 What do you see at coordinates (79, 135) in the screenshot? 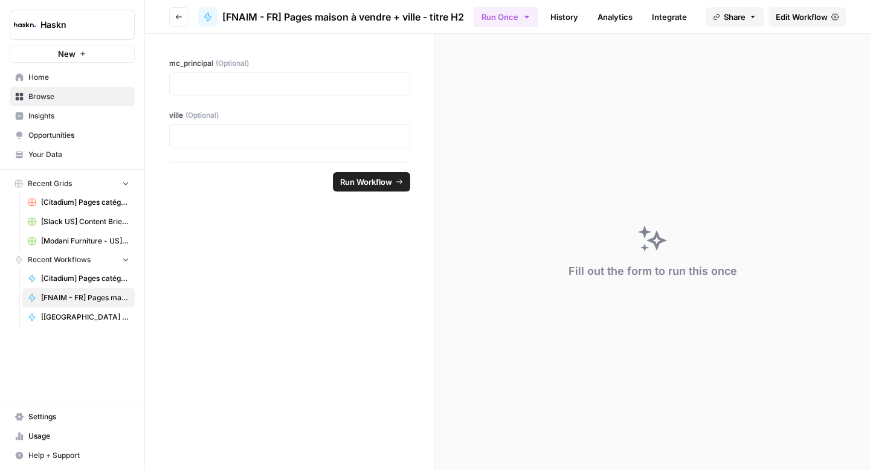
I see `span: Opportunities` at bounding box center [79, 135].